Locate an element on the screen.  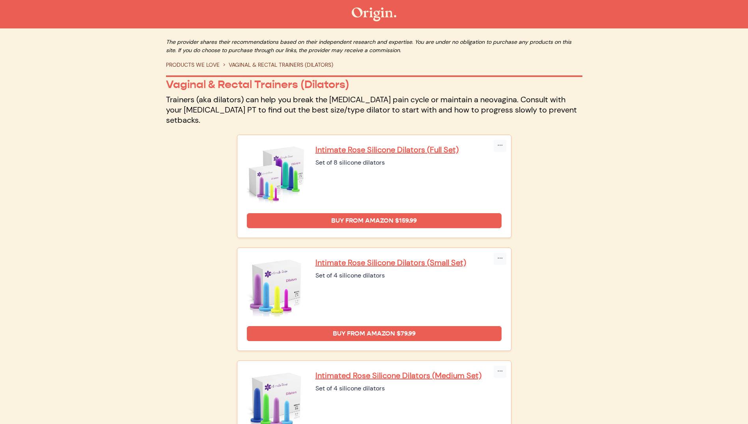
p: Intimate Rose Silicone Dilators (Full Set) is located at coordinates (409, 149).